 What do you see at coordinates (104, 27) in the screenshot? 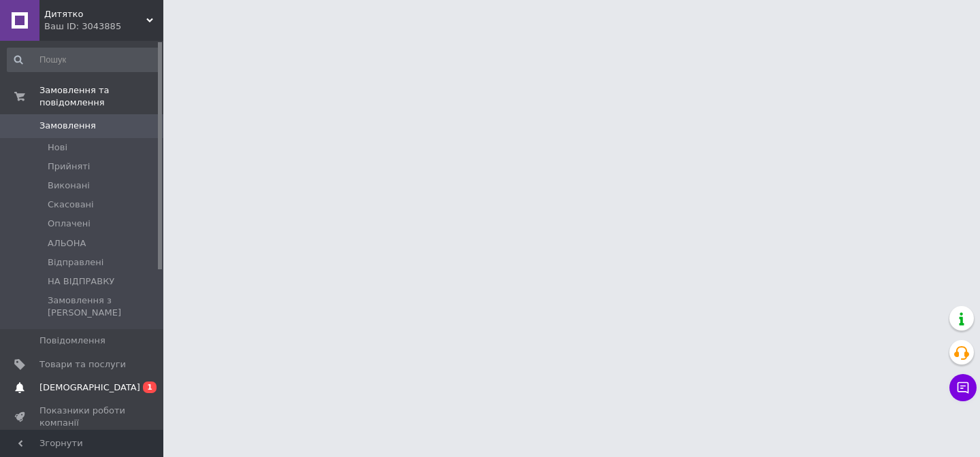
I see `div: Ваш ID: 3043885` at bounding box center [104, 27].